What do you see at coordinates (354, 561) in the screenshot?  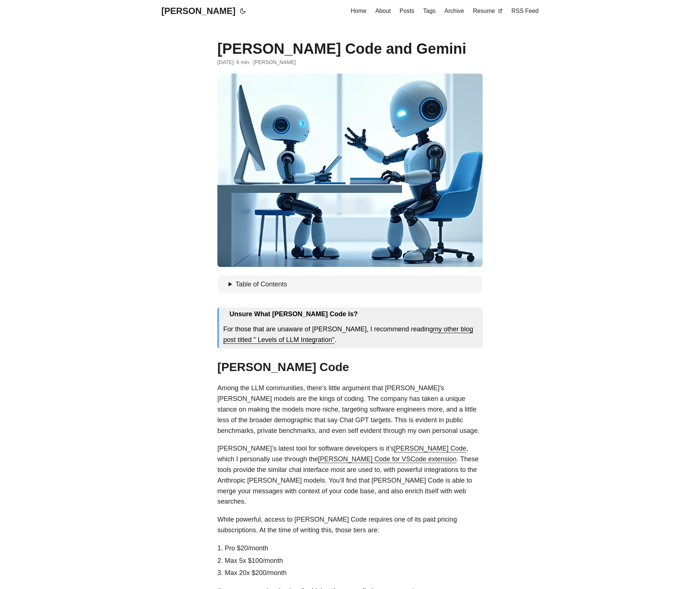 I see `li: Max 5x $100/month` at bounding box center [354, 561].